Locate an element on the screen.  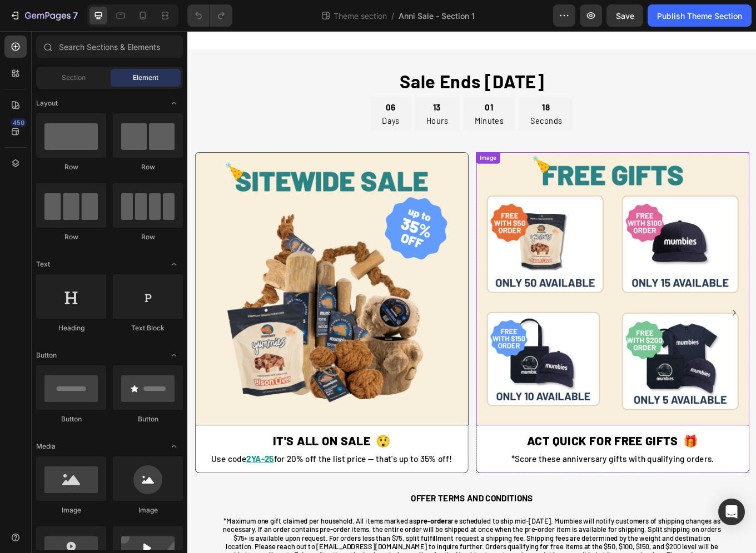
button: Carousel Next Arrow is located at coordinates (641, 330).